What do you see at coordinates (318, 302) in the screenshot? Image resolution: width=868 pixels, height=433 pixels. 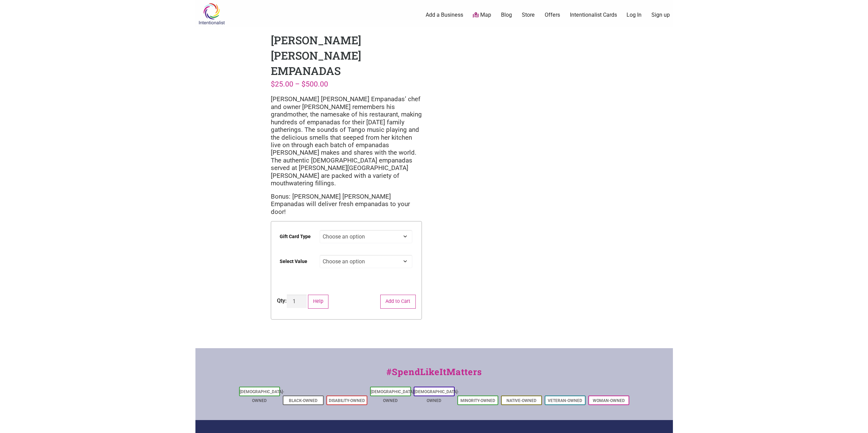 I see `button: Help` at bounding box center [318, 302].